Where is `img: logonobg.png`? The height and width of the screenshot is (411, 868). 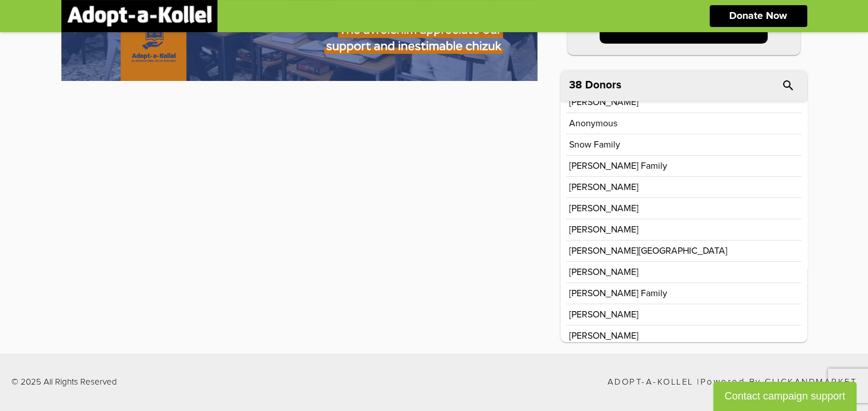 img: logonobg.png is located at coordinates (140, 16).